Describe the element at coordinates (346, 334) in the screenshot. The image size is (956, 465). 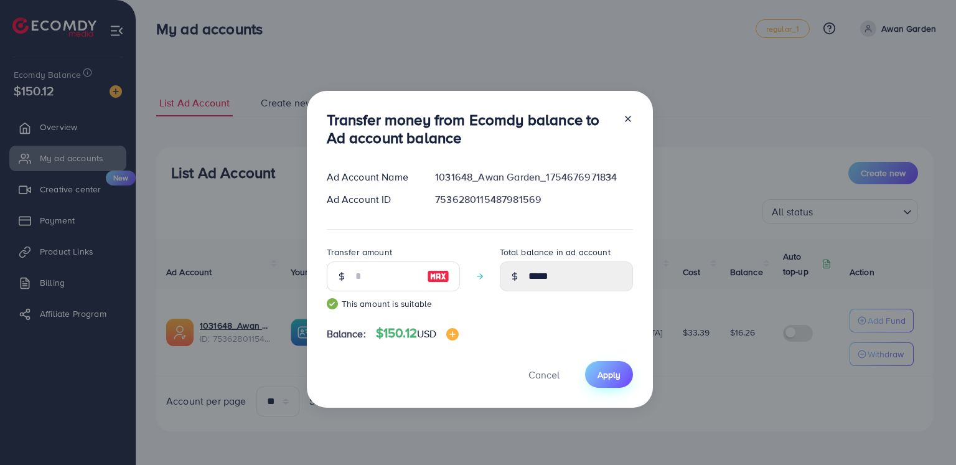
I see `span: Balance:` at that location.